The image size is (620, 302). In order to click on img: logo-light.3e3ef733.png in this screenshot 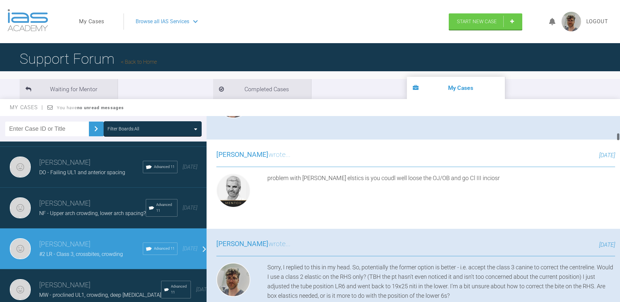, I will do `click(28, 20)`.